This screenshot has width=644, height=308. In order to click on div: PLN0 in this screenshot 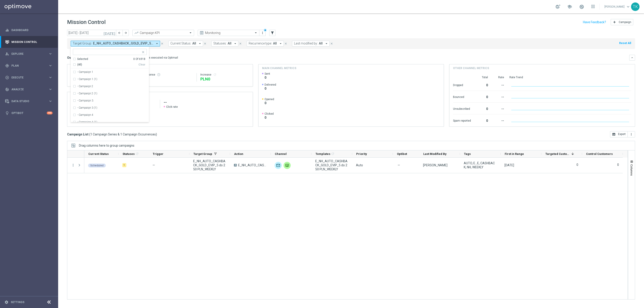, I will do `click(165, 79)`.